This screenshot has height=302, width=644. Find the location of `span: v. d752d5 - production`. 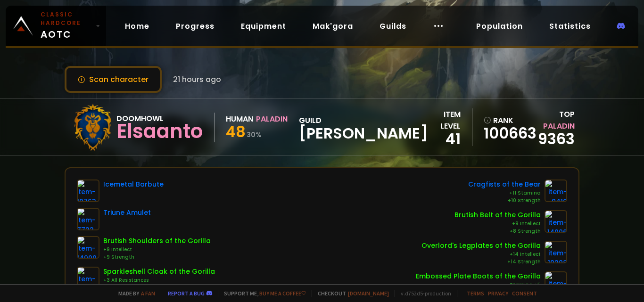

span: v. d752d5 - production is located at coordinates (422, 293).